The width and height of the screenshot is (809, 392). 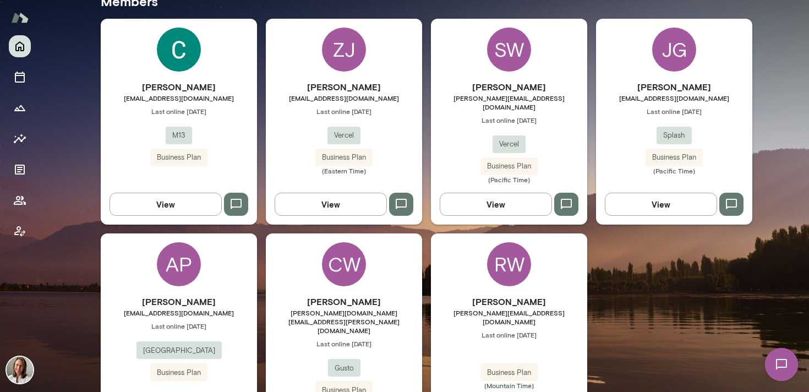 I want to click on div: JG, so click(x=674, y=50).